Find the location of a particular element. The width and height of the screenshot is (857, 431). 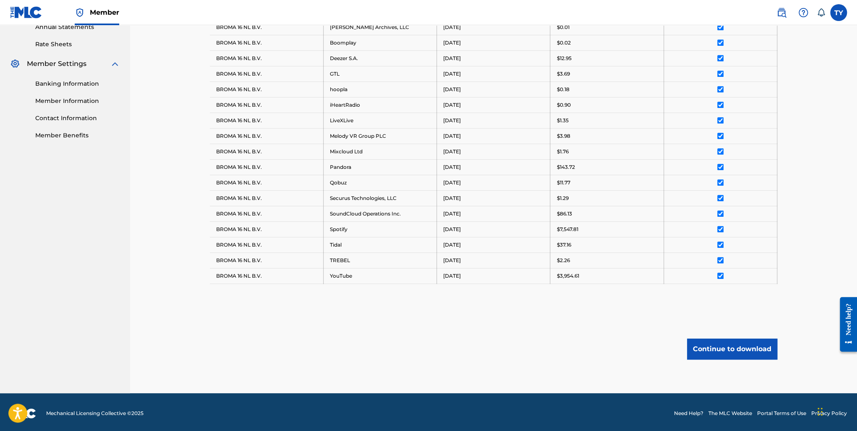

td: Mixcloud Ltd is located at coordinates (380, 151).